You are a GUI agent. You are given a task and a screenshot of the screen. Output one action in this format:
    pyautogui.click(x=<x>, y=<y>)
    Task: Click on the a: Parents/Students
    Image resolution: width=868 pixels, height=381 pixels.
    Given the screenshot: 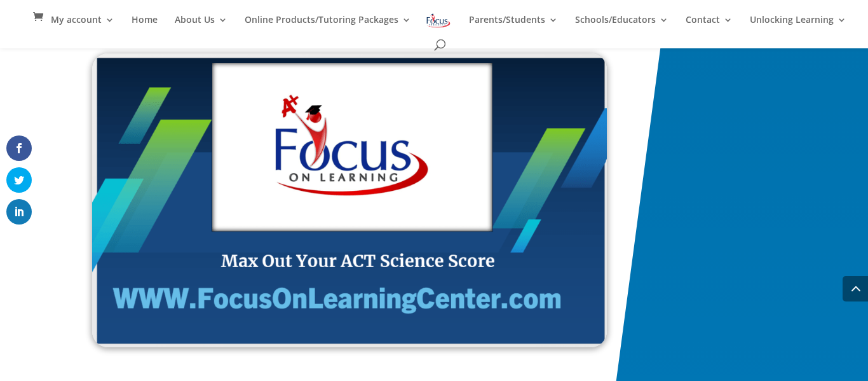 What is the action you would take?
    pyautogui.click(x=513, y=26)
    